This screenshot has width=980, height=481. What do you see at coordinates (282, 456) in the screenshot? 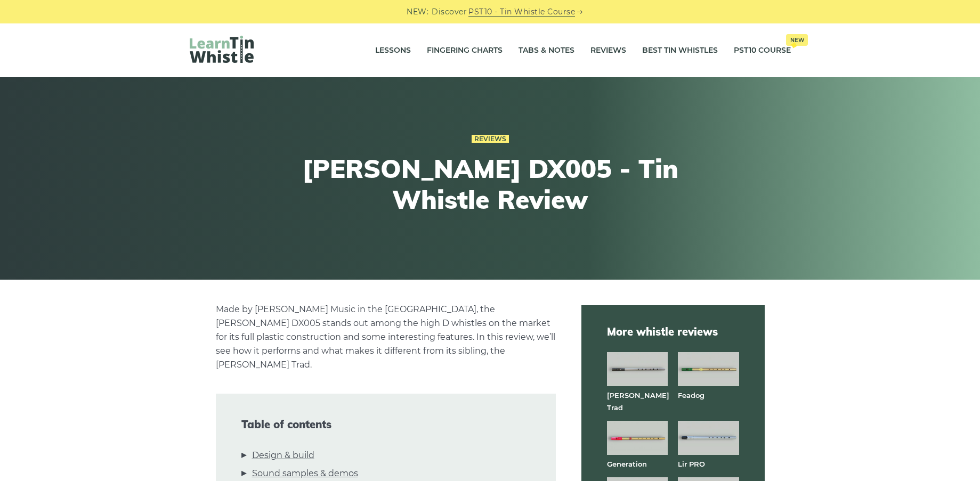
I see `a: Design & build` at bounding box center [282, 456].